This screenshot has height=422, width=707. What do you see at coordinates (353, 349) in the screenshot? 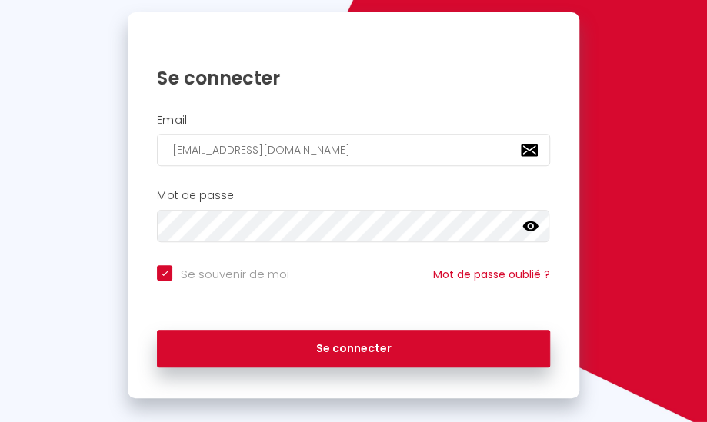
I see `button: Se connecter` at bounding box center [353, 349].